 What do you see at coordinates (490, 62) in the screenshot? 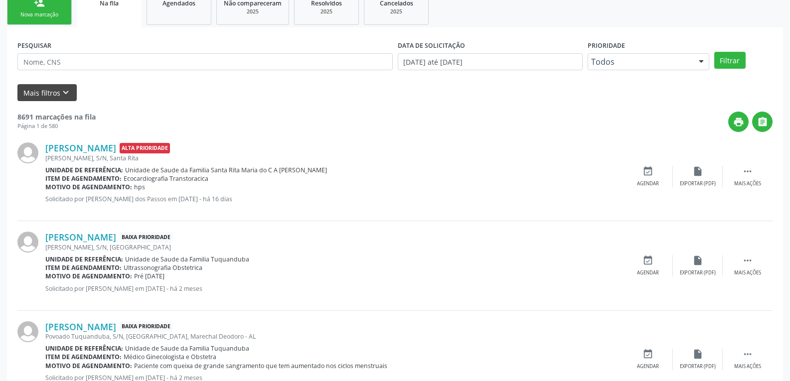
I see `input: Selecione um intervalo` at bounding box center [490, 62].